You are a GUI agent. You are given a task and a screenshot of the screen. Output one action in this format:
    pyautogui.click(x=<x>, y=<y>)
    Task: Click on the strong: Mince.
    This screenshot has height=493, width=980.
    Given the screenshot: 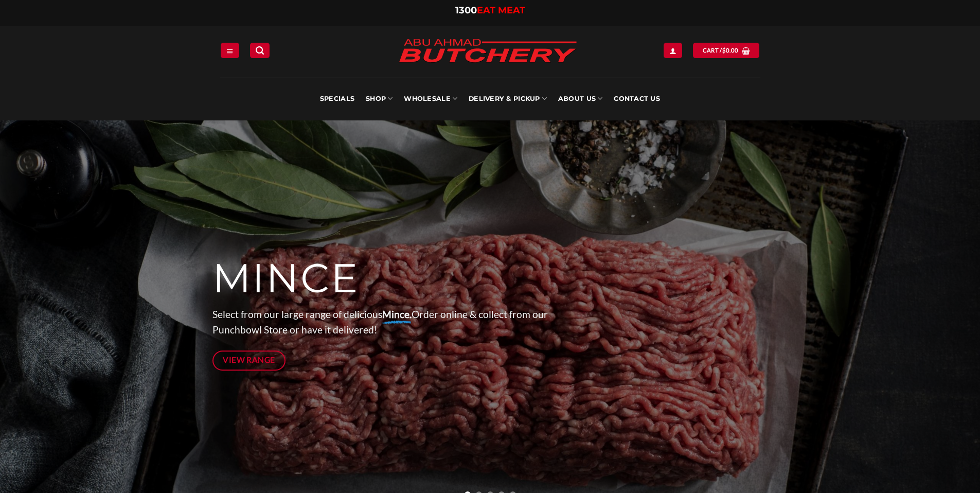 What is the action you would take?
    pyautogui.click(x=397, y=314)
    